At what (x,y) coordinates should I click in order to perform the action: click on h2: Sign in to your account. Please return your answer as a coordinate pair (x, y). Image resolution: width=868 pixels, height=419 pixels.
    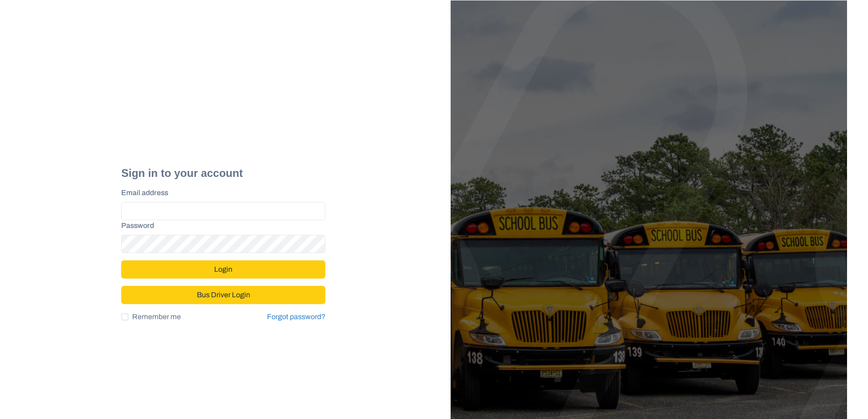
    Looking at the image, I should click on (223, 173).